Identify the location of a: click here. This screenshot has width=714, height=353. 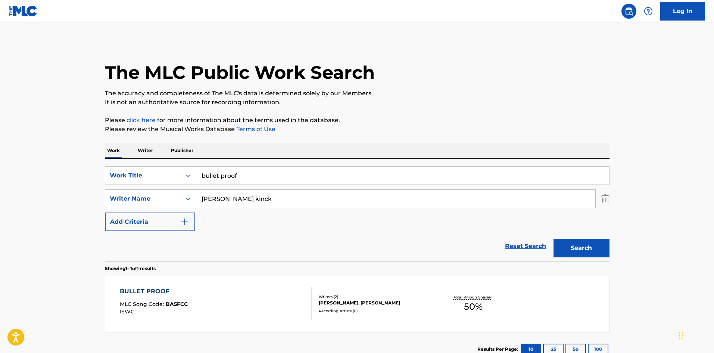
(141, 120).